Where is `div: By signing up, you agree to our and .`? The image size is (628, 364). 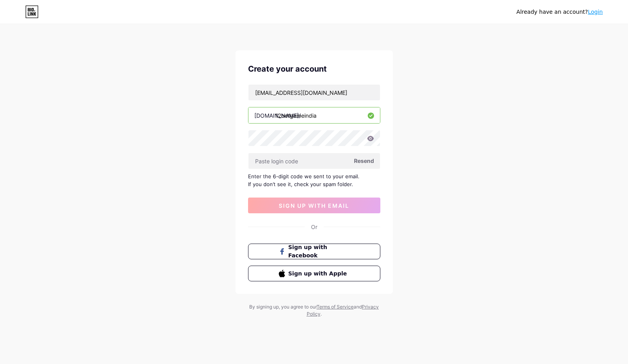 div: By signing up, you agree to our and . is located at coordinates (314, 311).